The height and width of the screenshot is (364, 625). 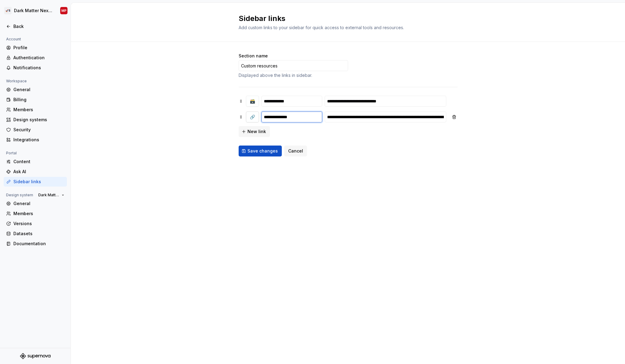 What do you see at coordinates (39, 244) in the screenshot?
I see `div: Documentation` at bounding box center [39, 244].